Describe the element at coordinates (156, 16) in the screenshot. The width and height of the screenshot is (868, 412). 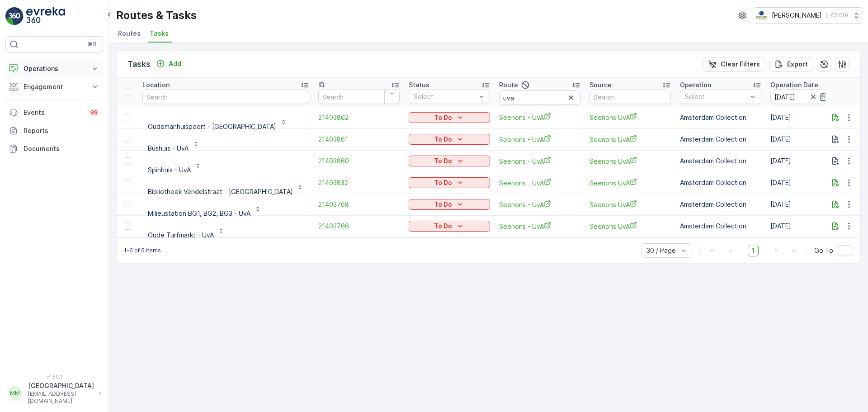
I see `p: Routes & Tasks` at that location.